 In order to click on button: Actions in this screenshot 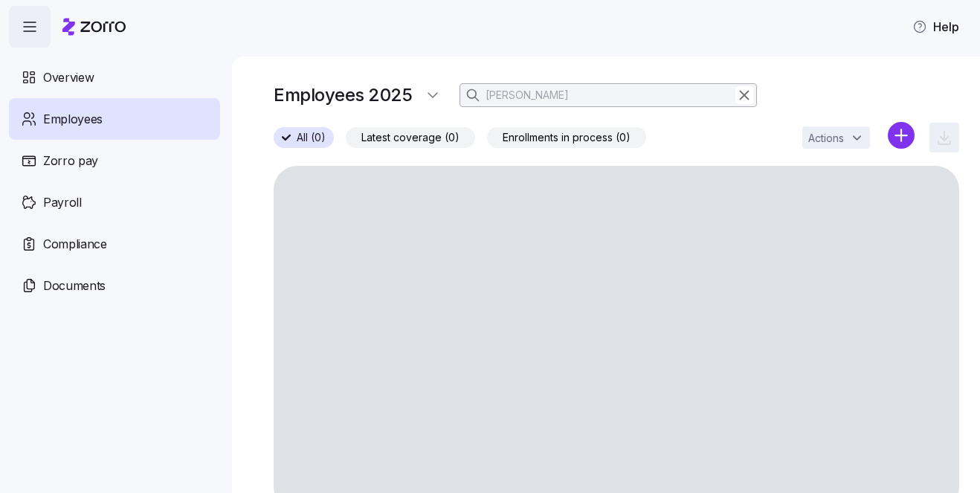, I will do `click(835, 137)`.